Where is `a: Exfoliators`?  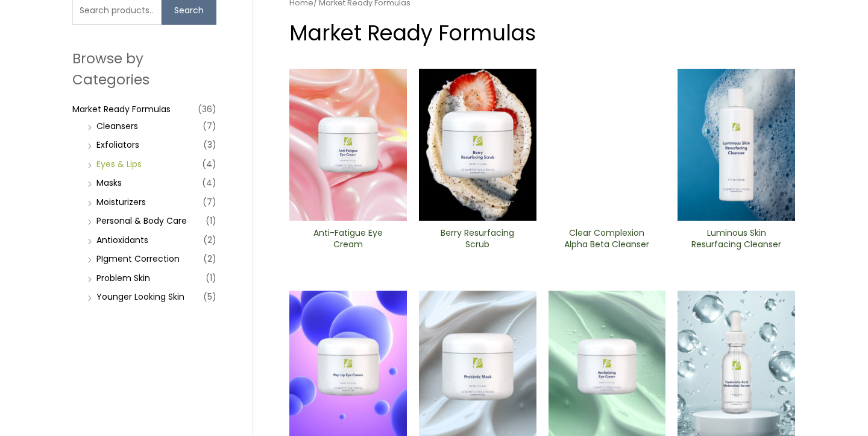
a: Exfoliators is located at coordinates (118, 145).